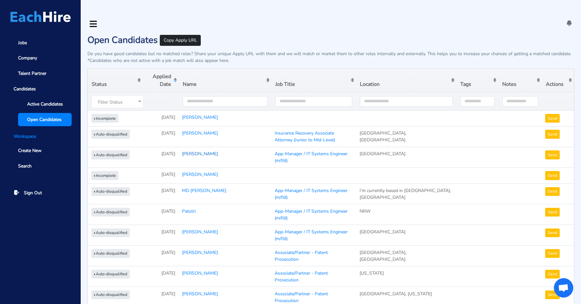 The width and height of the screenshot is (581, 304). I want to click on img: Logo, so click(40, 16).